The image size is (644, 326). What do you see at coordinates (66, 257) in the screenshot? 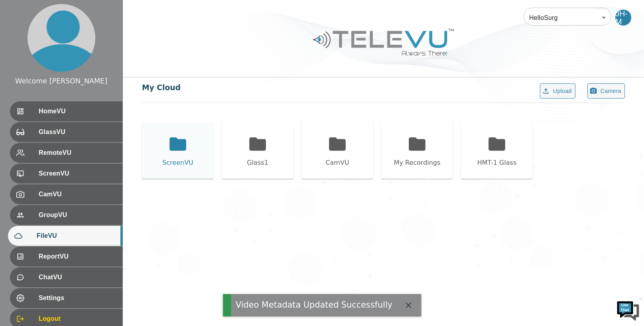
I see `div: ReportVU` at bounding box center [66, 257].